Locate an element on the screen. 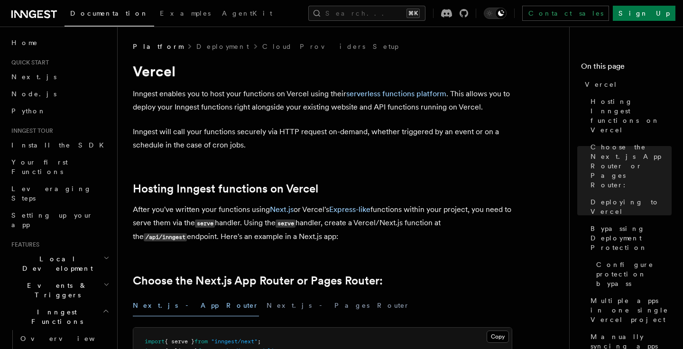  span: Hosting Inngest functions on Vercel is located at coordinates (631, 116).